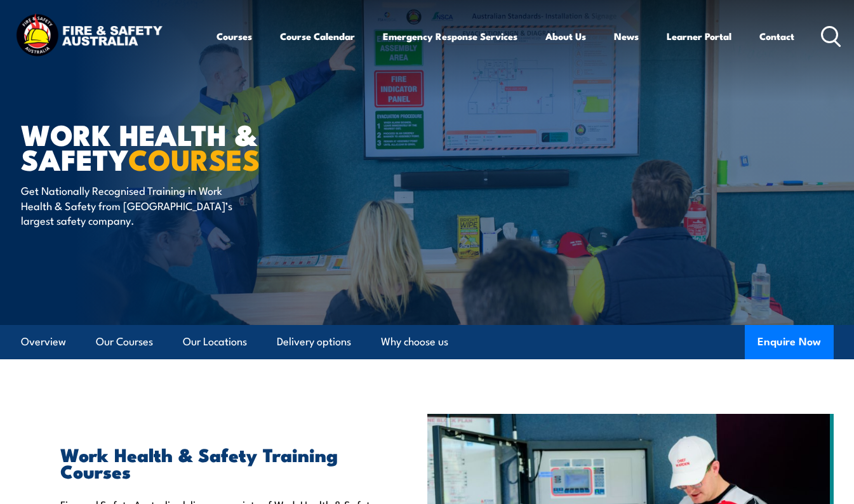  What do you see at coordinates (318, 37) in the screenshot?
I see `a: Course Calendar` at bounding box center [318, 37].